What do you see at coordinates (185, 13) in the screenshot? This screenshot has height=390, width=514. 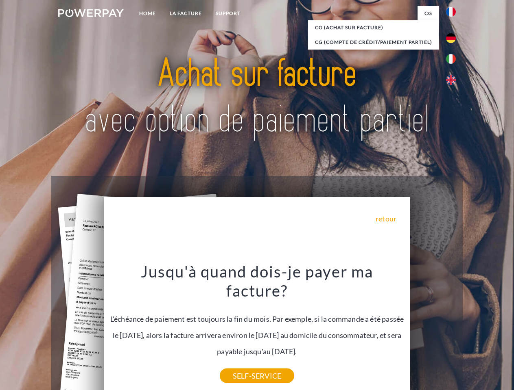 I see `a: LA FACTURE` at bounding box center [185, 13].